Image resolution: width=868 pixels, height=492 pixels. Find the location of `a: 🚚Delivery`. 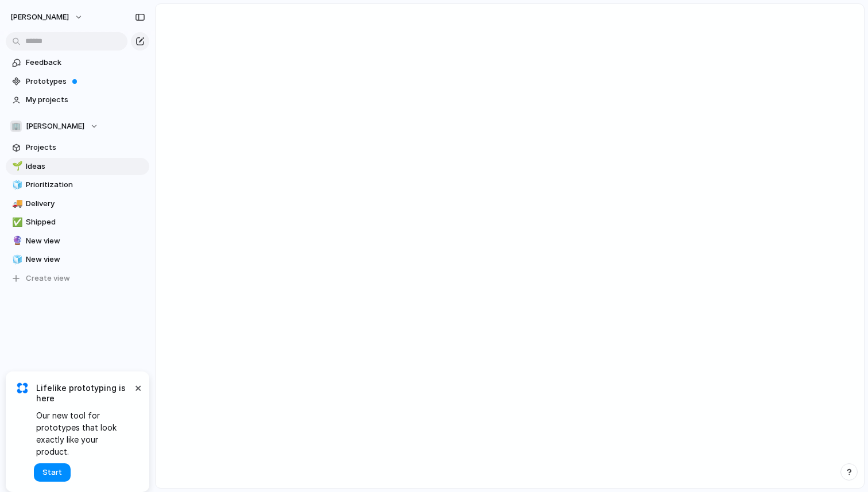

a: 🚚Delivery is located at coordinates (78, 204).